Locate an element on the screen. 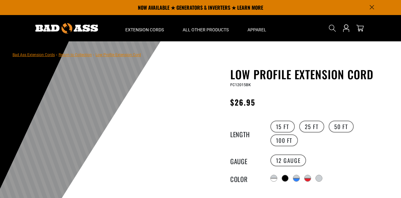 The width and height of the screenshot is (401, 198). legend: Length is located at coordinates (246, 133).